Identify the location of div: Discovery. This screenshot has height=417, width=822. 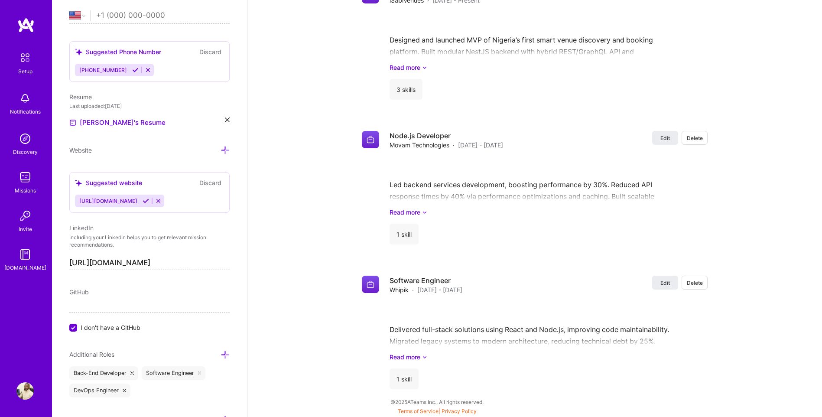
(25, 152).